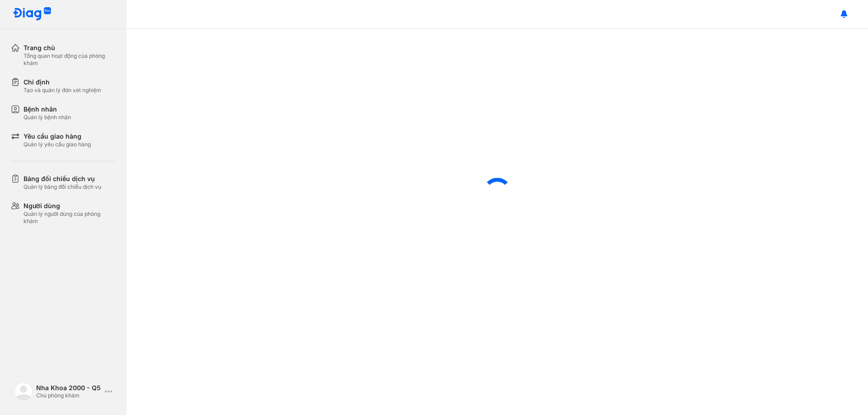  What do you see at coordinates (70, 59) in the screenshot?
I see `div: Tổng quan hoạt động của phòng khám` at bounding box center [70, 59].